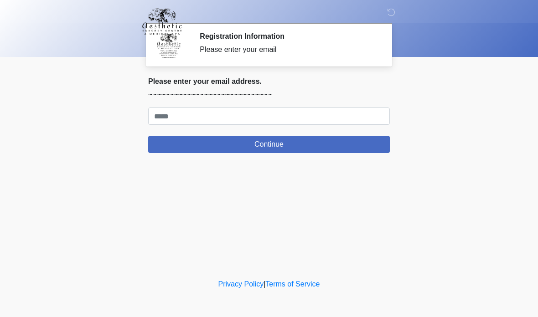 This screenshot has height=317, width=538. Describe the element at coordinates (288, 50) in the screenshot. I see `div: Please enter your email` at that location.